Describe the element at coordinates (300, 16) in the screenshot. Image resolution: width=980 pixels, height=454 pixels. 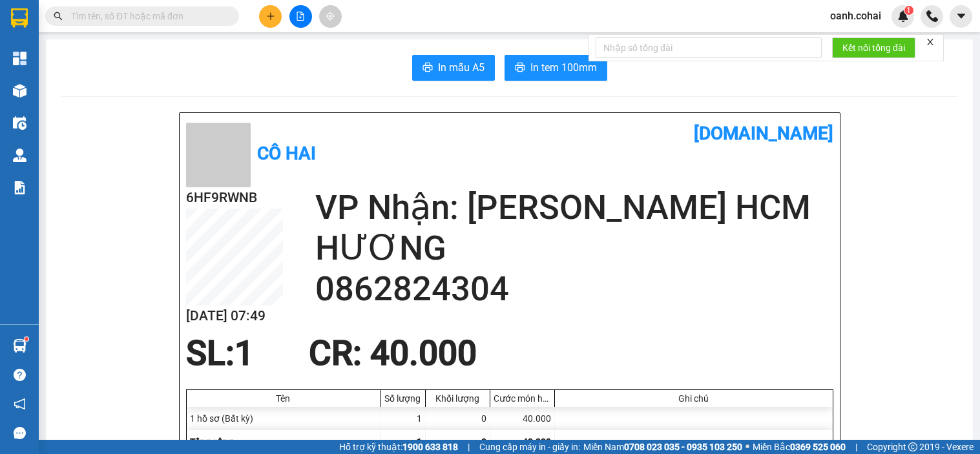
I see `button: file-add` at that location.